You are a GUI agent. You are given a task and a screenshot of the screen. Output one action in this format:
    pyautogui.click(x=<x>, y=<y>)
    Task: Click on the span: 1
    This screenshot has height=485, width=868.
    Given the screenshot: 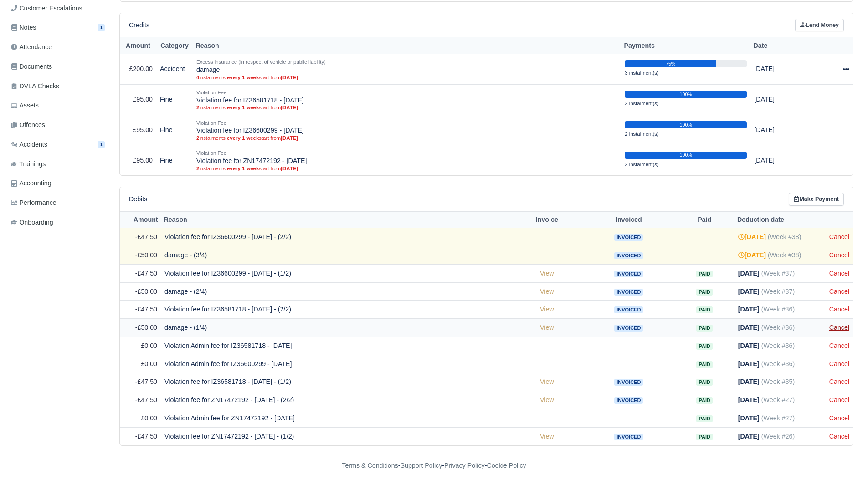 What is the action you would take?
    pyautogui.click(x=101, y=145)
    